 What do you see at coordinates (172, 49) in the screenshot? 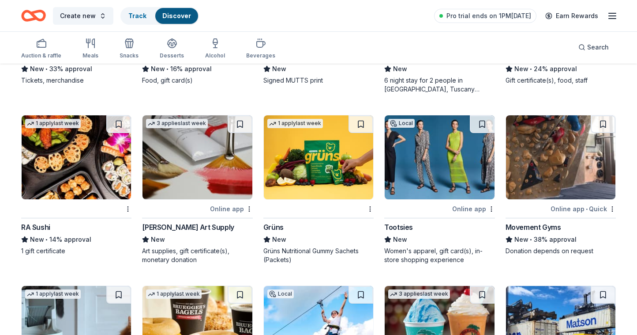
I see `button: Desserts` at bounding box center [172, 49].